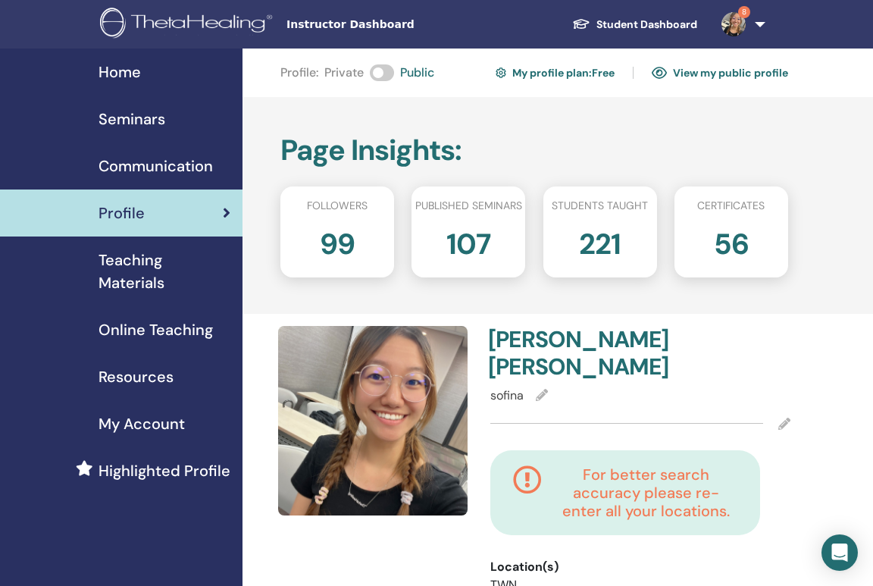 This screenshot has height=586, width=873. Describe the element at coordinates (468, 205) in the screenshot. I see `span: Published seminars` at that location.